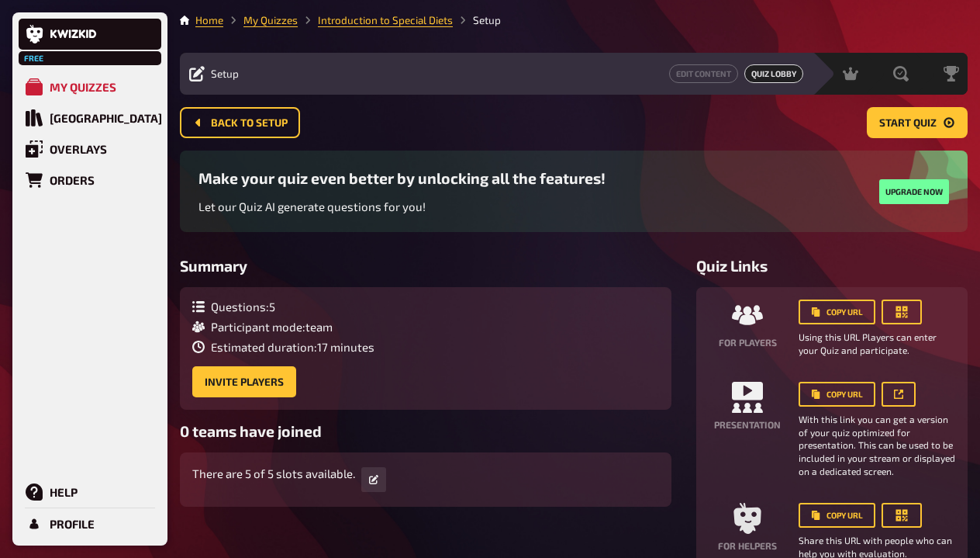 This screenshot has width=980, height=558. I want to click on button: Quiz Lobby, so click(774, 74).